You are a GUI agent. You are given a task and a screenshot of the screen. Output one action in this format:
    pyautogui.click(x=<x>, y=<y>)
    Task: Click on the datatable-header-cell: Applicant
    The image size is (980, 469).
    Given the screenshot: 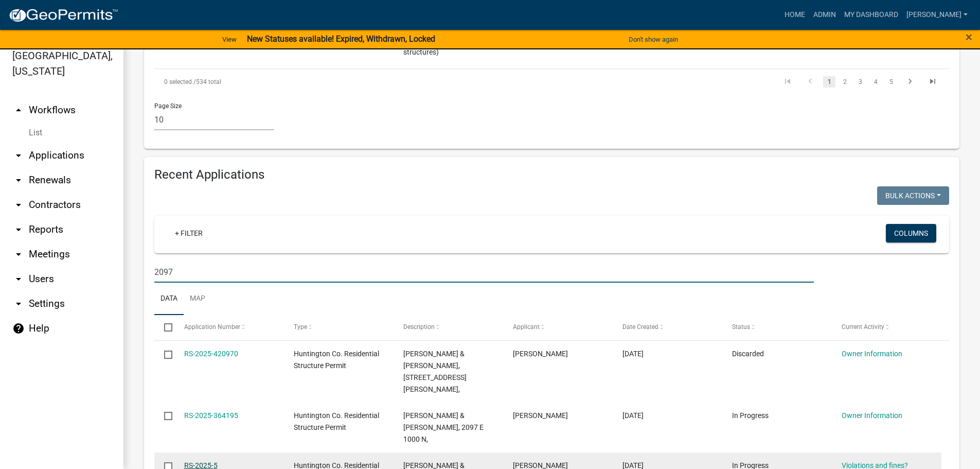 What is the action you would take?
    pyautogui.click(x=558, y=327)
    